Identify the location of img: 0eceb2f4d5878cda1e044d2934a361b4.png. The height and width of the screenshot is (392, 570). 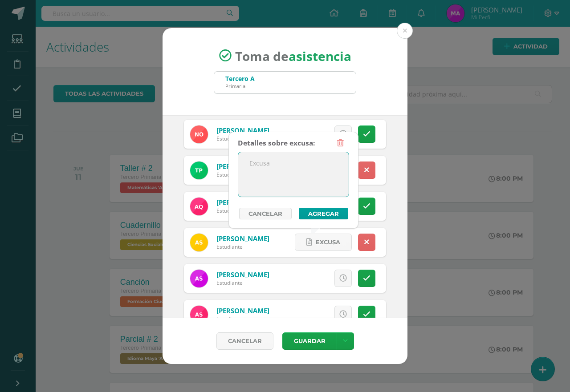
(199, 242).